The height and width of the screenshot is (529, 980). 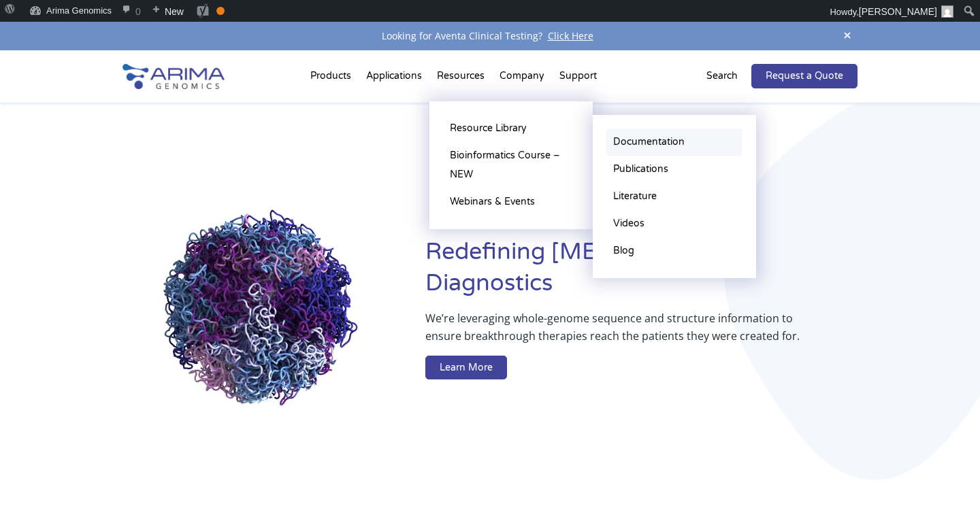 I want to click on a: Resource Library, so click(x=511, y=129).